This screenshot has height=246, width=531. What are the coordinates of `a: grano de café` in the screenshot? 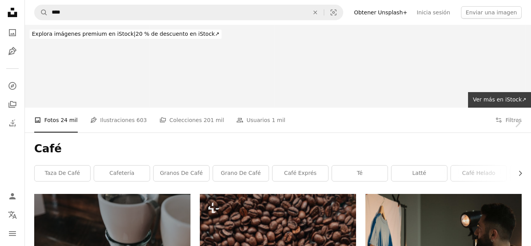 It's located at (241, 173).